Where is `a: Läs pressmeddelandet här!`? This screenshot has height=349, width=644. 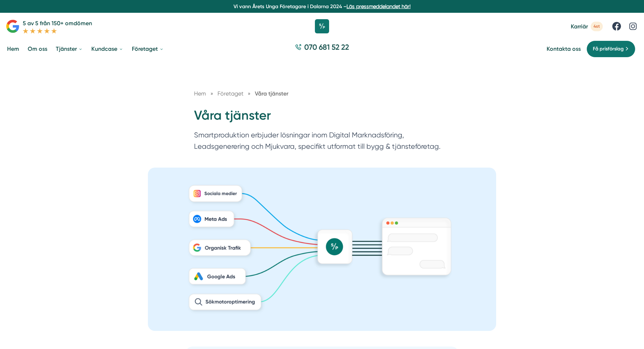 a: Läs pressmeddelandet här! is located at coordinates (378, 6).